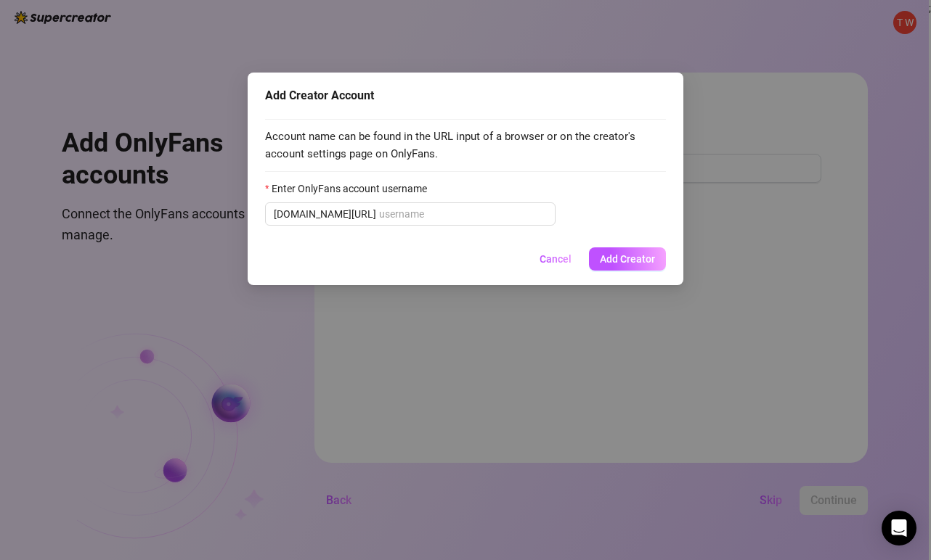 This screenshot has height=560, width=931. I want to click on span: Add Creator, so click(627, 259).